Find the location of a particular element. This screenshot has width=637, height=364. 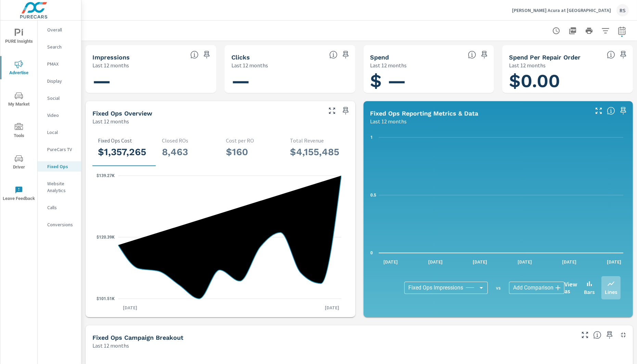

h5: Fixed Ops Overview is located at coordinates (122, 113).